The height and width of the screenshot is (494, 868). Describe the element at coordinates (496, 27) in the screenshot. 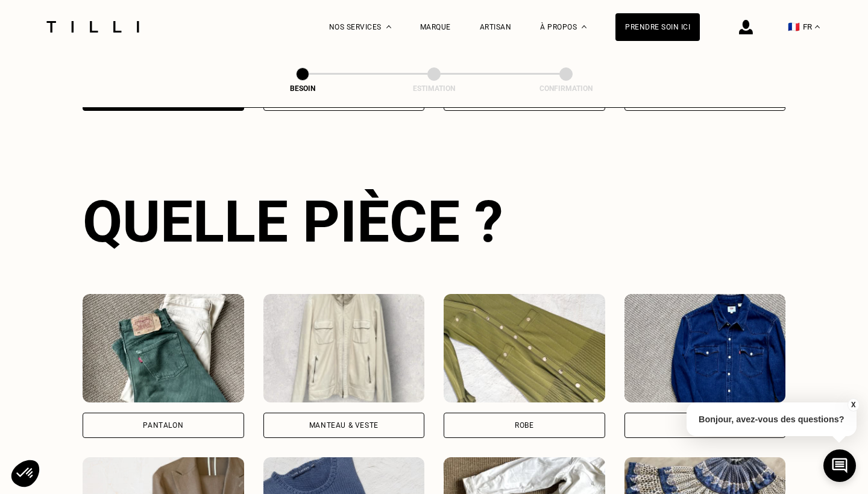

I see `a: Artisan` at that location.